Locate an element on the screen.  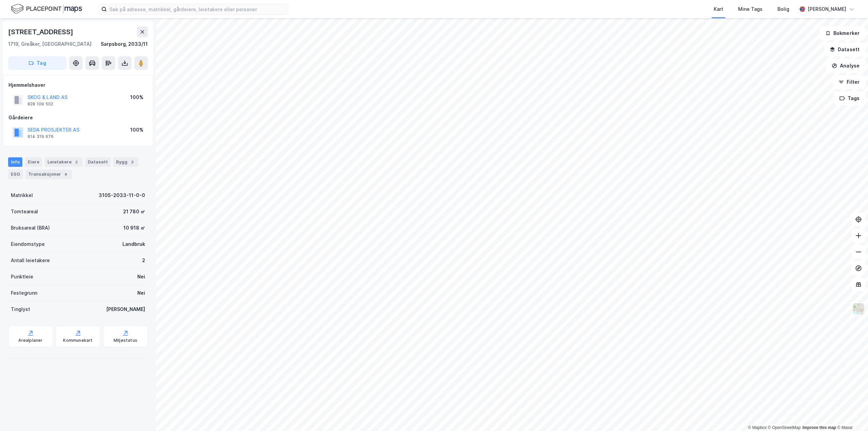
div: Arealplaner is located at coordinates (30, 340).